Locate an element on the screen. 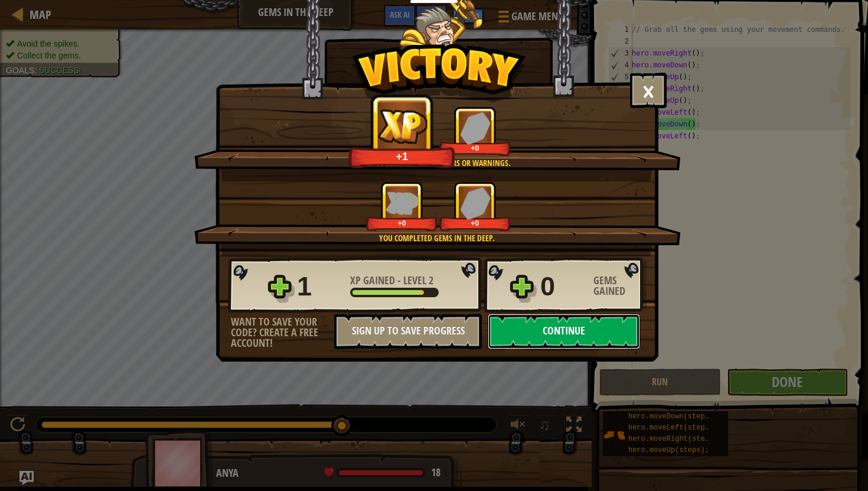  div: 1 is located at coordinates (320, 287).